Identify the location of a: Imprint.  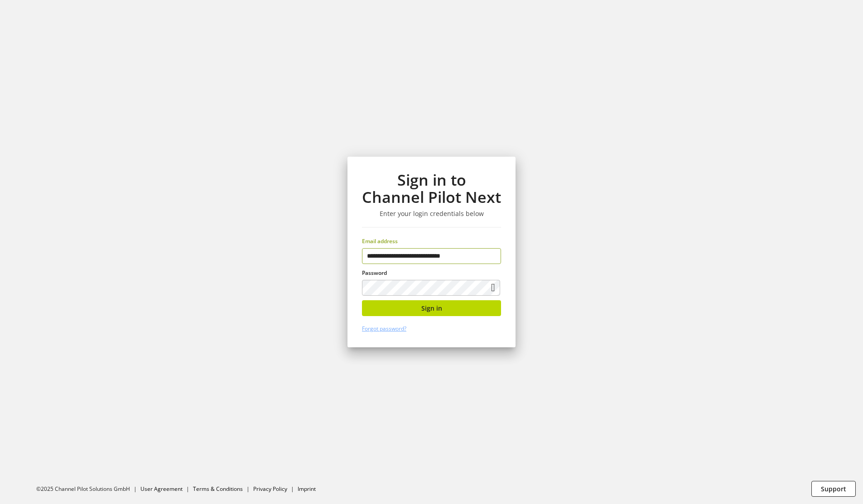
(307, 489).